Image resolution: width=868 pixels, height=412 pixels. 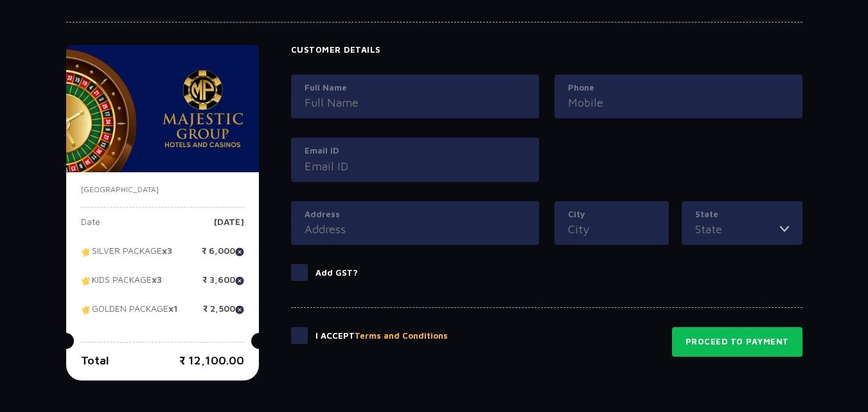 What do you see at coordinates (337, 273) in the screenshot?
I see `p: Add GST?` at bounding box center [337, 273].